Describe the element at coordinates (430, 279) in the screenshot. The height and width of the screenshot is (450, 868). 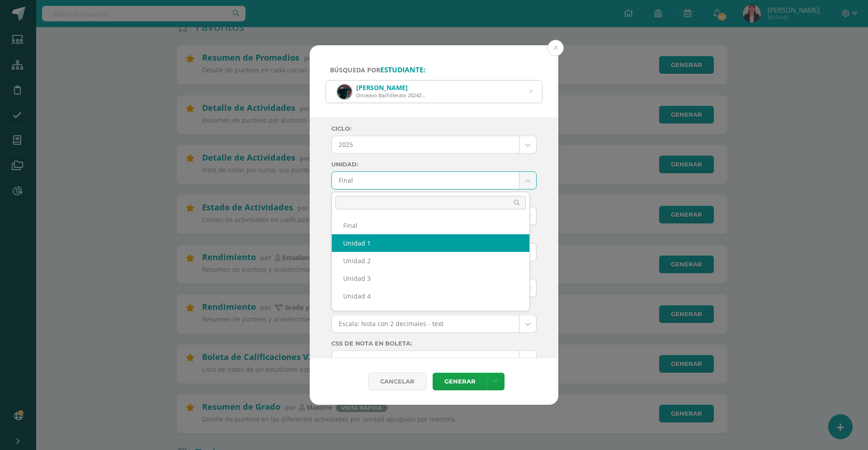
I see `div: Unidad 3` at that location.